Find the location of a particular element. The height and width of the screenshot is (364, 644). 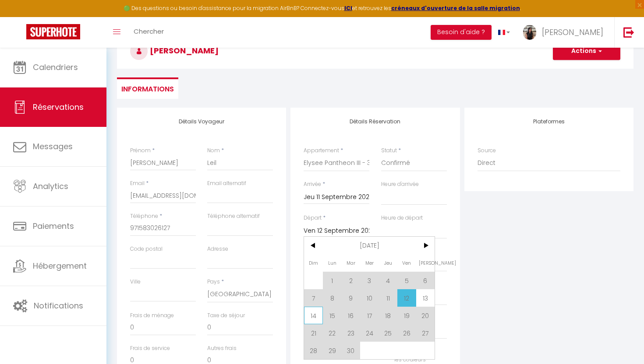

span: 13 is located at coordinates (425, 298).